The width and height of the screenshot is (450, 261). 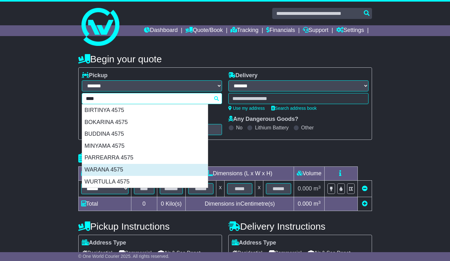 What do you see at coordinates (245, 31) in the screenshot?
I see `a: Tracking` at bounding box center [245, 31].